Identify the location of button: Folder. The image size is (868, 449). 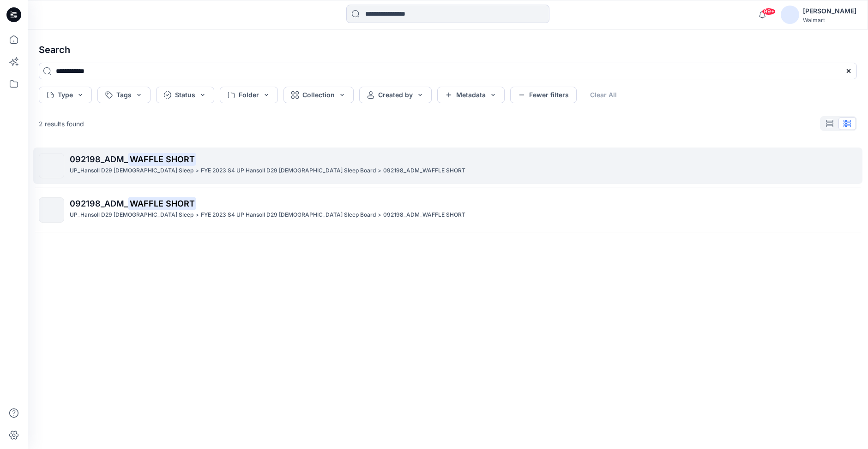
(249, 95).